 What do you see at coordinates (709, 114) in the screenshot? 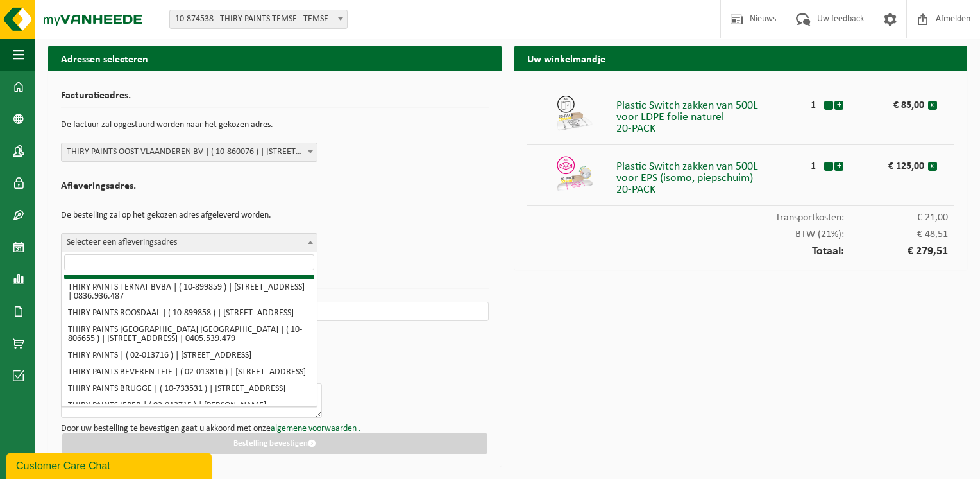
I see `div: Plastic Switch zakken van 500L voor LDPE folie naturel 20-PACK` at bounding box center [709, 114].